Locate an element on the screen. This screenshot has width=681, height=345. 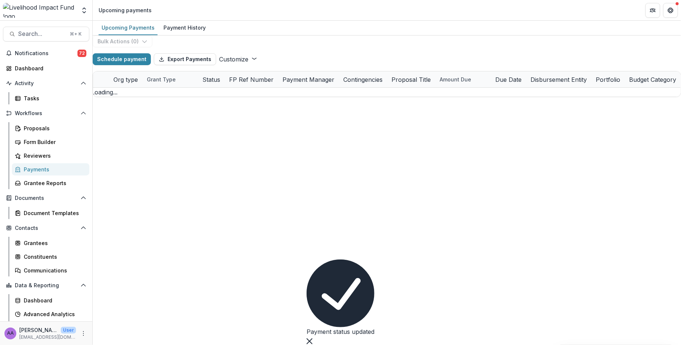
button: Get Help is located at coordinates (670, 10).